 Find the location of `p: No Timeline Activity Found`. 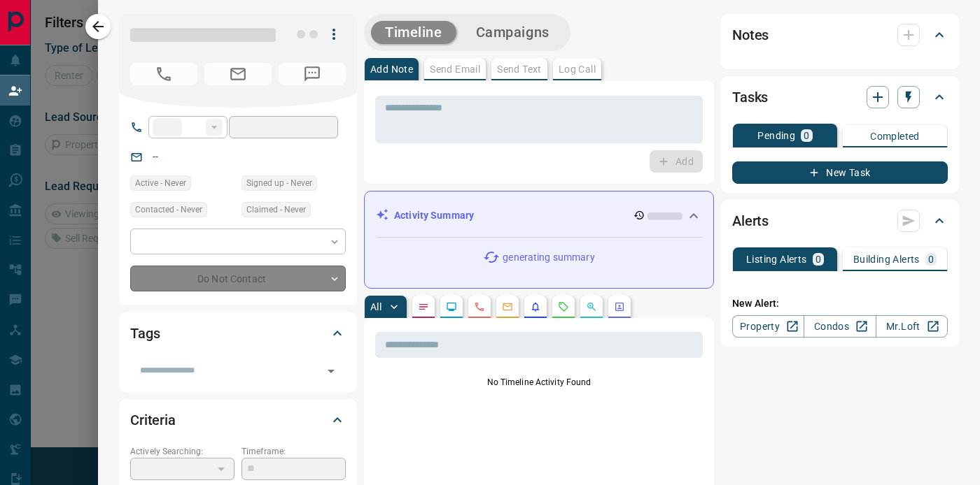

p: No Timeline Activity Found is located at coordinates (538, 382).